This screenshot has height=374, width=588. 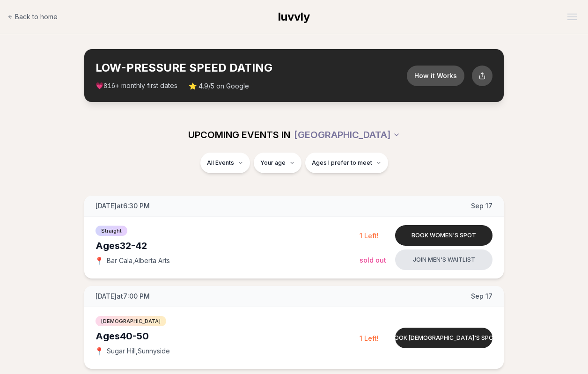 What do you see at coordinates (220, 163) in the screenshot?
I see `span: All Events` at bounding box center [220, 163].